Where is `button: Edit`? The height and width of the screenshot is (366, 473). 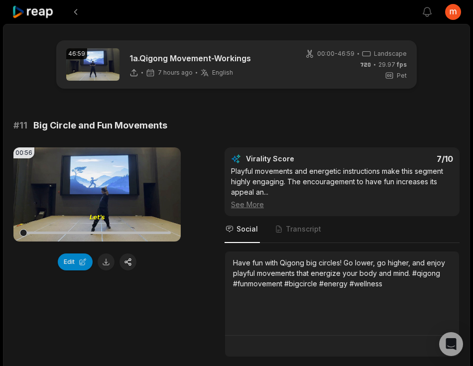 button: Edit is located at coordinates (75, 262).